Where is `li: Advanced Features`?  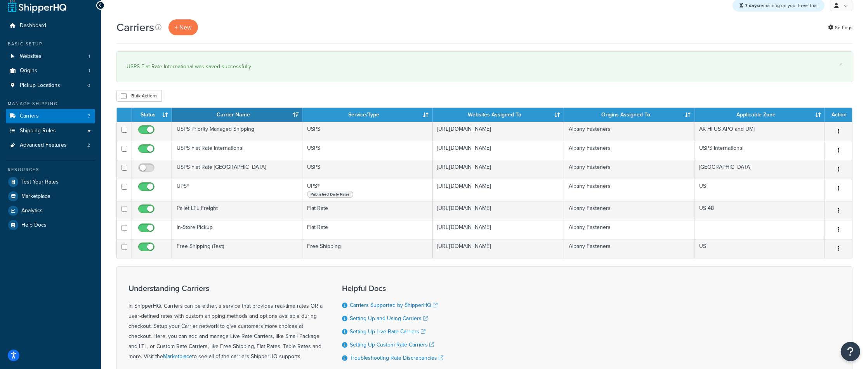 li: Advanced Features is located at coordinates (51, 145).